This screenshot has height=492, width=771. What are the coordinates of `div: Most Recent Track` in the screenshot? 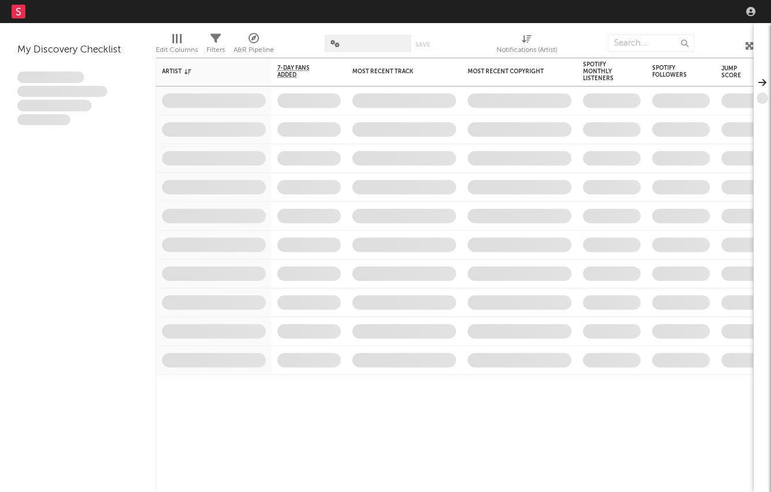 It's located at (396, 72).